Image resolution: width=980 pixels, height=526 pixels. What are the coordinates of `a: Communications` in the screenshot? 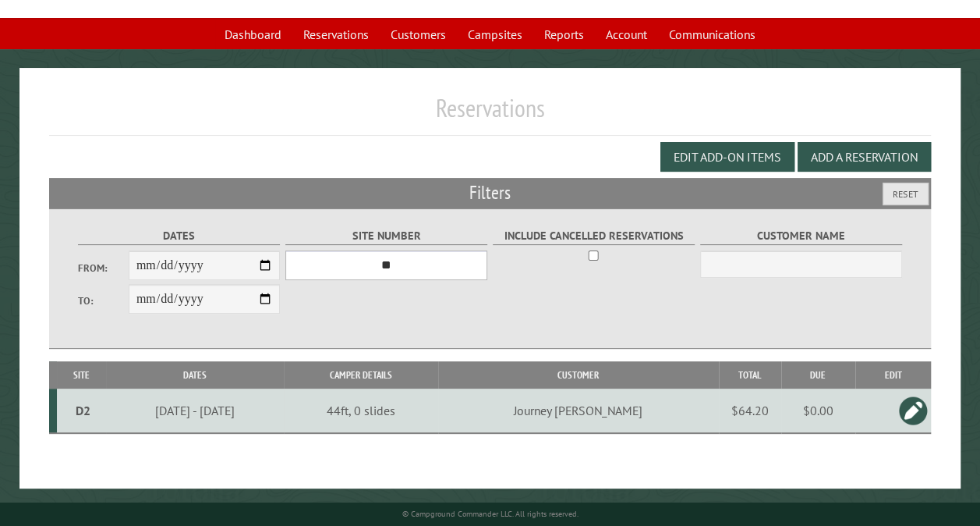 It's located at (712, 35).